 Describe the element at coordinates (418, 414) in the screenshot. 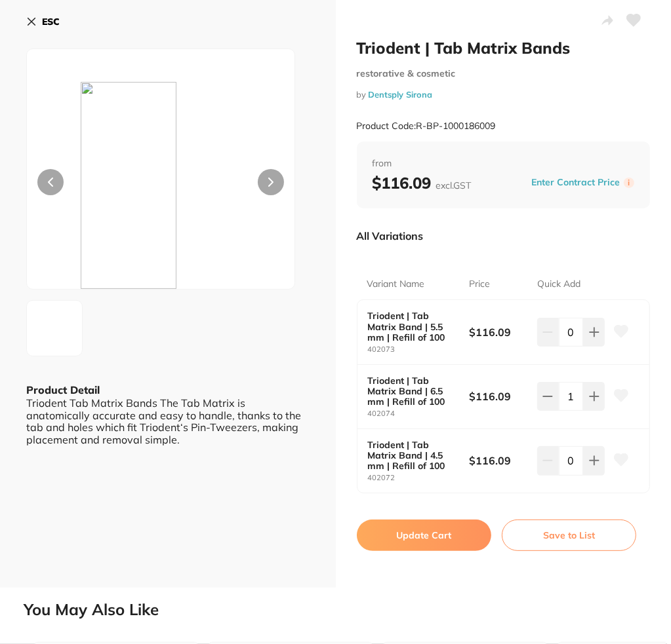

I see `small: 402074` at that location.